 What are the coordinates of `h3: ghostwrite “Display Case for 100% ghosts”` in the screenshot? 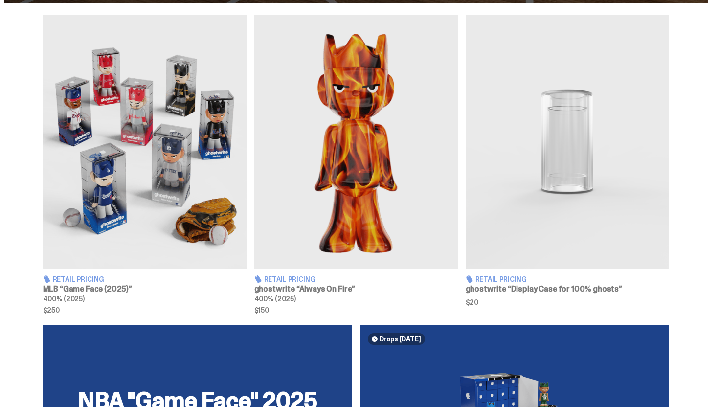 It's located at (567, 289).